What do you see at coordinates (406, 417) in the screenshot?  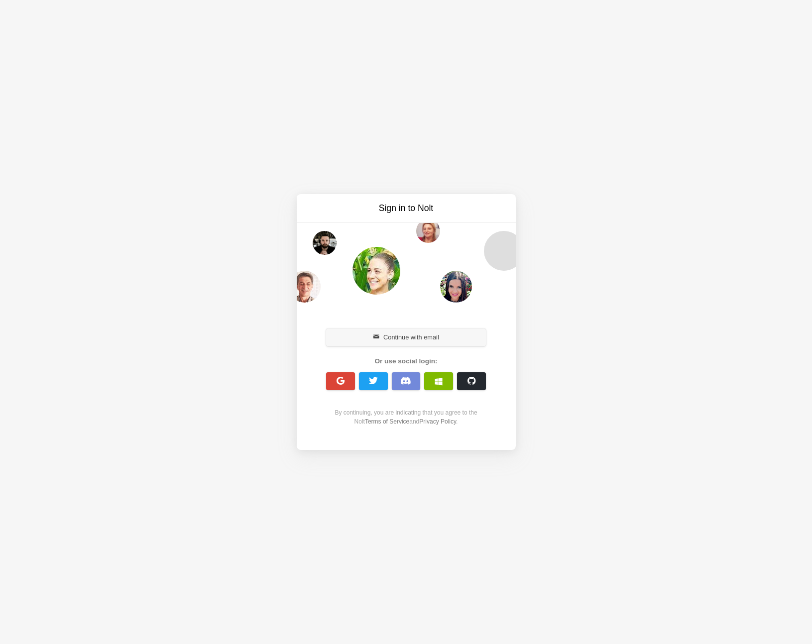 I see `div: By continuing, you are indicating that you agree to the Nolt and .` at bounding box center [406, 417].